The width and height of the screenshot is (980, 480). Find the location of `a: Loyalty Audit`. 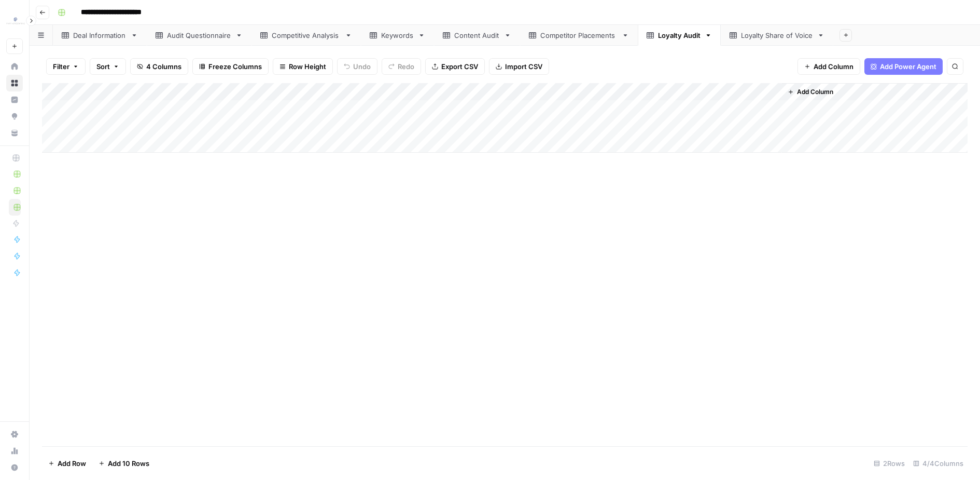

a: Loyalty Audit is located at coordinates (680, 35).